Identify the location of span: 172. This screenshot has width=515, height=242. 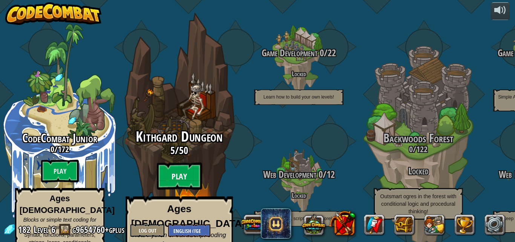
(63, 149).